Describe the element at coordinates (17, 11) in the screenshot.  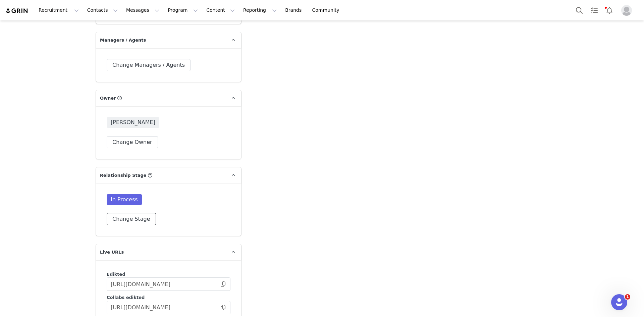
I see `img: grin logo` at that location.